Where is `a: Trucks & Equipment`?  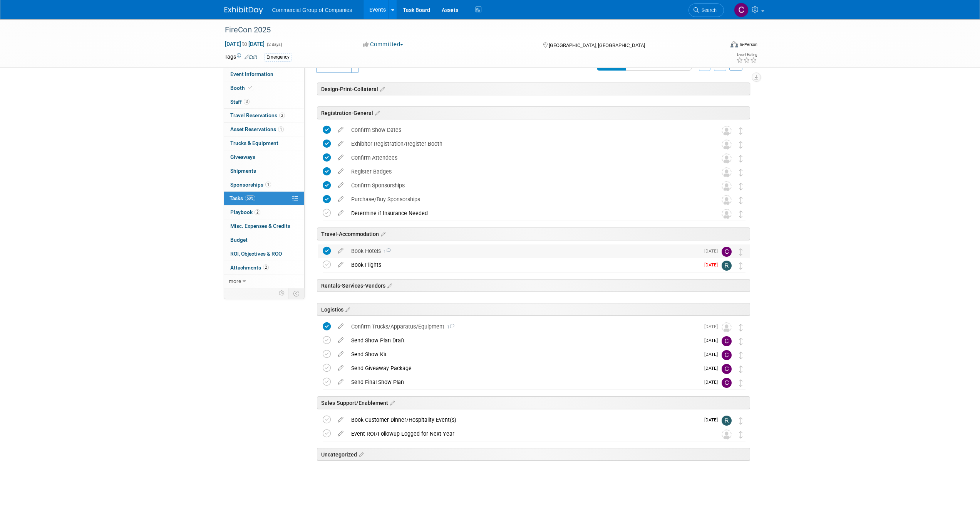 a: Trucks & Equipment is located at coordinates (264, 143).